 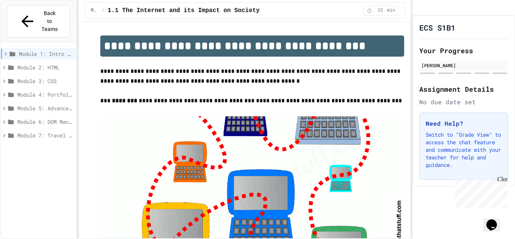 I want to click on h2: Assignment Details, so click(x=464, y=89).